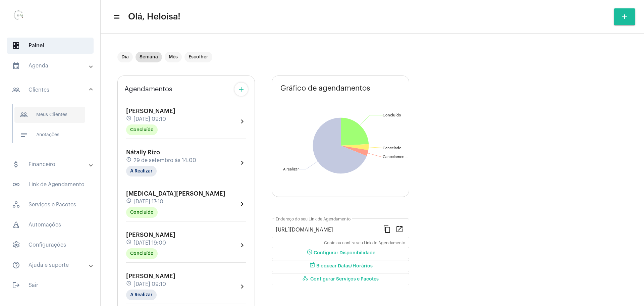 The image size is (644, 306). Describe the element at coordinates (312, 266) in the screenshot. I see `mat-icon: event_busy` at that location.